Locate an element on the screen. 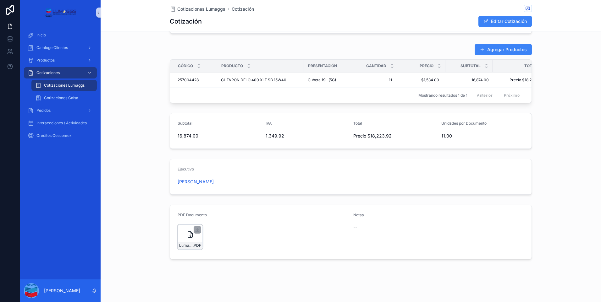 Image resolution: width=601 pixels, height=302 pixels. span: Producto is located at coordinates (232, 66).